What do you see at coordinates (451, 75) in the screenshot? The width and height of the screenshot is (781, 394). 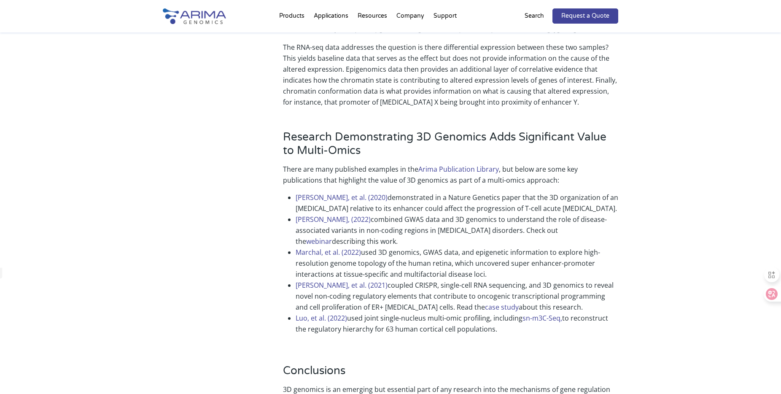 I see `p: The RNA-seq data addresses the question is there differential expression between these two sample...` at bounding box center [451, 75].